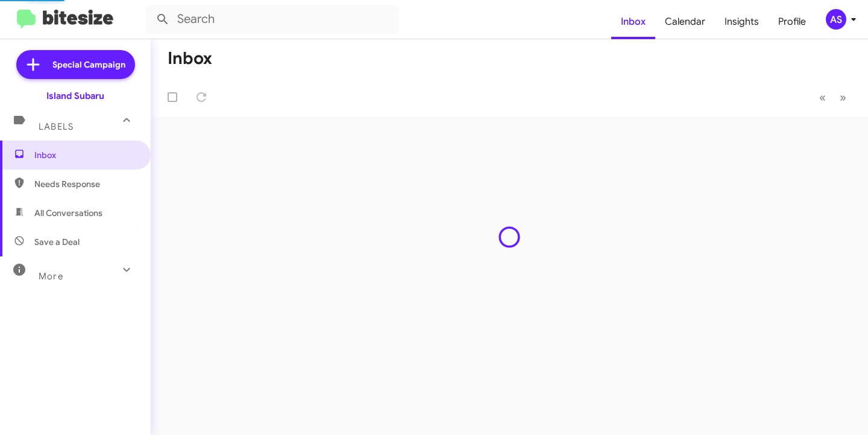 The width and height of the screenshot is (868, 435). Describe the element at coordinates (741, 22) in the screenshot. I see `a: Insights` at that location.